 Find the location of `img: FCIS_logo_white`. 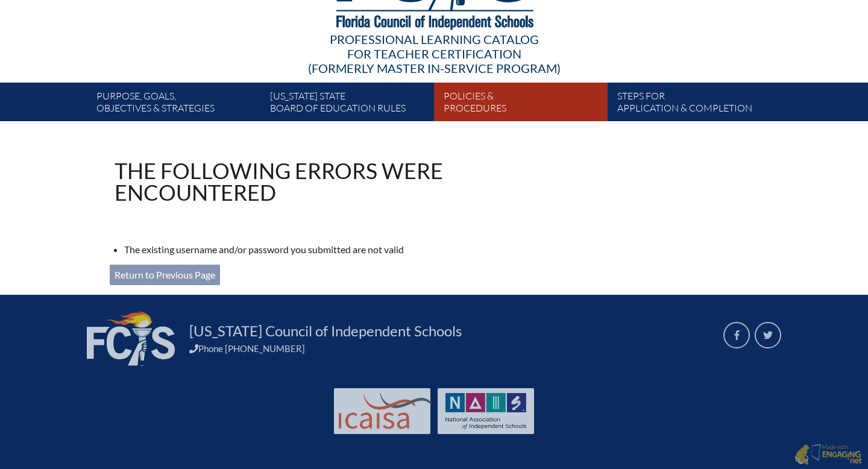

img: FCIS_logo_white is located at coordinates (130, 339).